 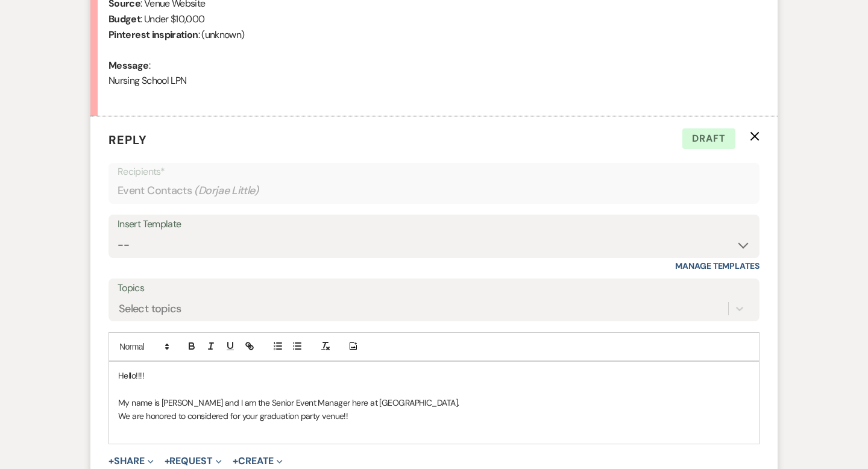 What do you see at coordinates (434, 416) in the screenshot?
I see `p: We are honored to considered for your graduation party venue!!` at bounding box center [434, 416].